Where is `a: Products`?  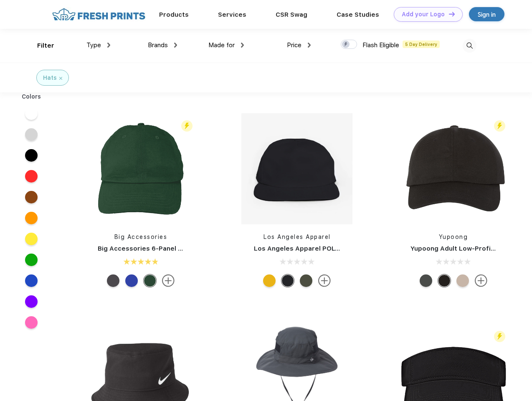
a: Products is located at coordinates (174, 14).